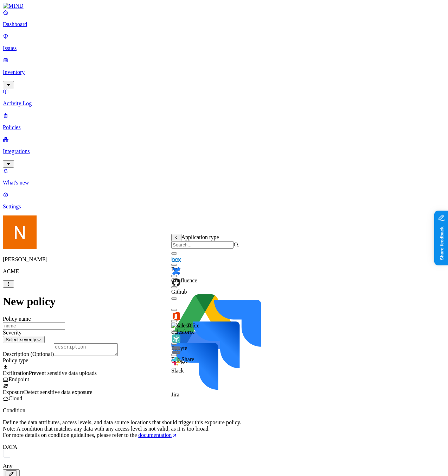 The image size is (448, 476). What do you see at coordinates (176, 339) in the screenshot?
I see `img: egnyte` at bounding box center [176, 339].